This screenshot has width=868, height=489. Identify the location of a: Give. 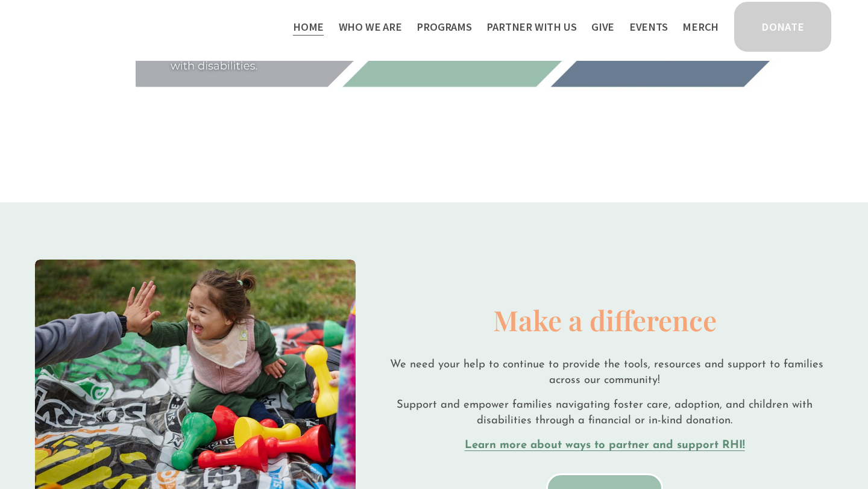
(603, 26).